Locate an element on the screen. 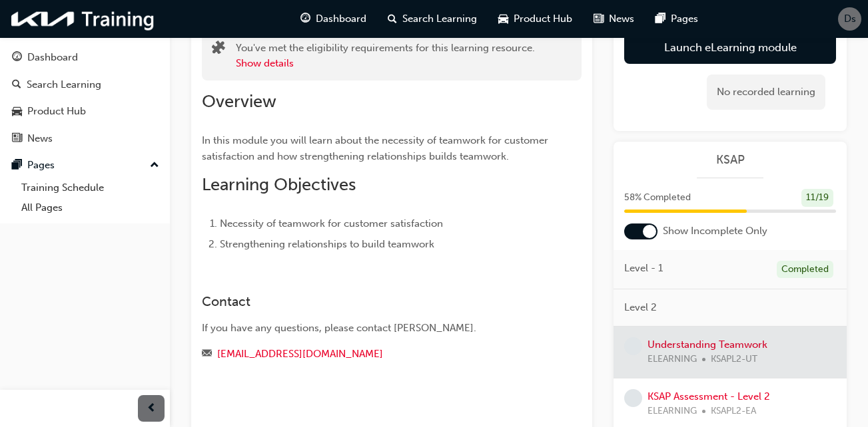 The image size is (868, 427). a: search-iconSearch Learning is located at coordinates (432, 19).